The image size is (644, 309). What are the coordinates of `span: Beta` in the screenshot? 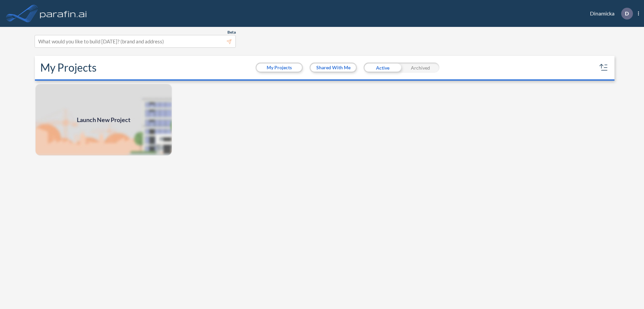 It's located at (232, 32).